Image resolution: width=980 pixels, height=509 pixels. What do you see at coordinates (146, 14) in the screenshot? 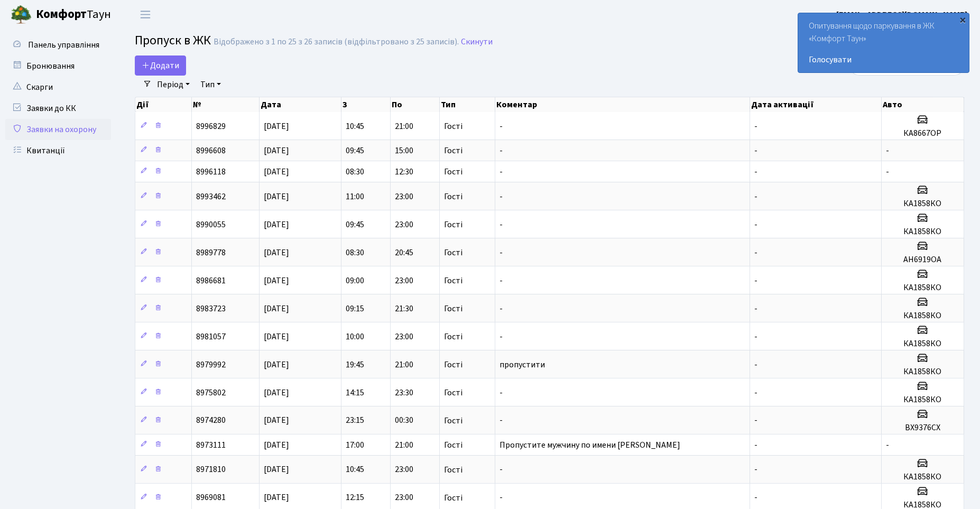
I see `button: Переключити навігацію` at bounding box center [146, 14].